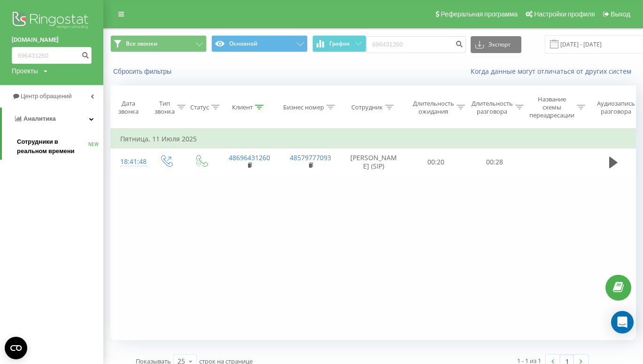 The image size is (643, 364). Describe the element at coordinates (46, 96) in the screenshot. I see `span: Центр обращений` at that location.